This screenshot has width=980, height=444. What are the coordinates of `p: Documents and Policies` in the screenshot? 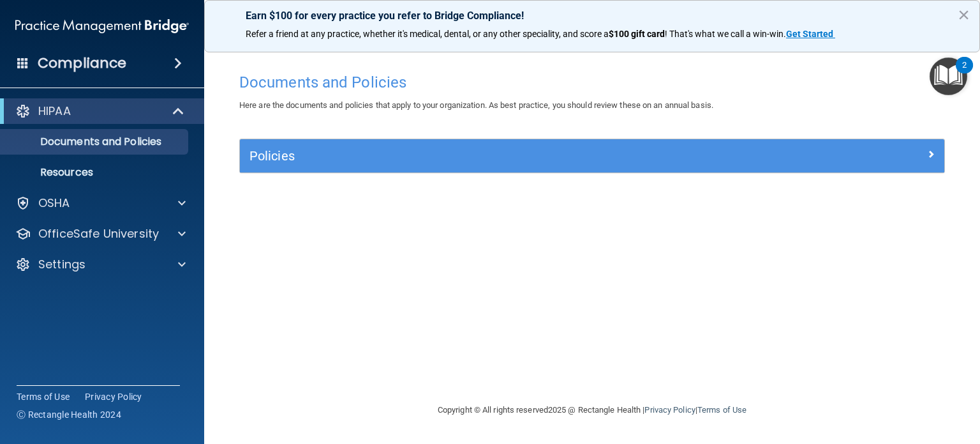 It's located at (95, 142).